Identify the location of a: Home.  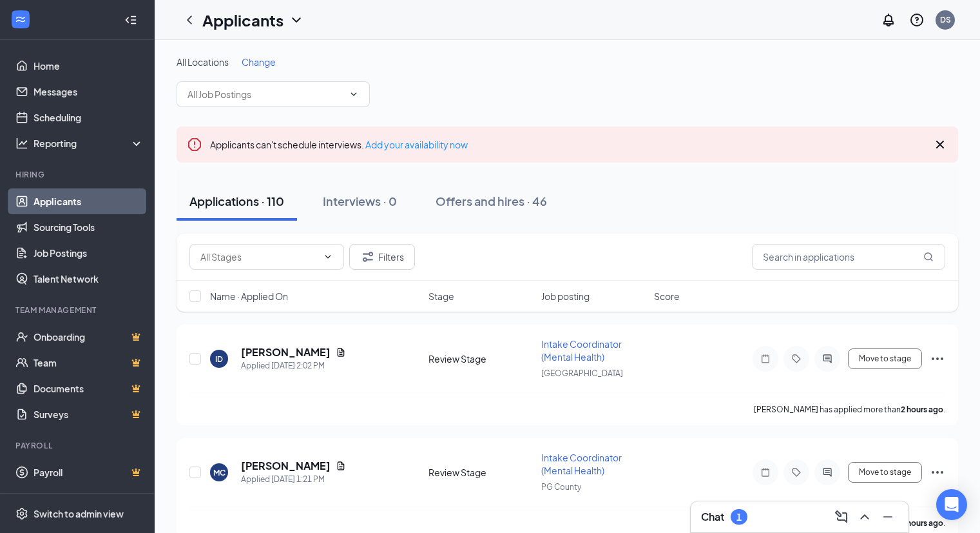
(89, 66).